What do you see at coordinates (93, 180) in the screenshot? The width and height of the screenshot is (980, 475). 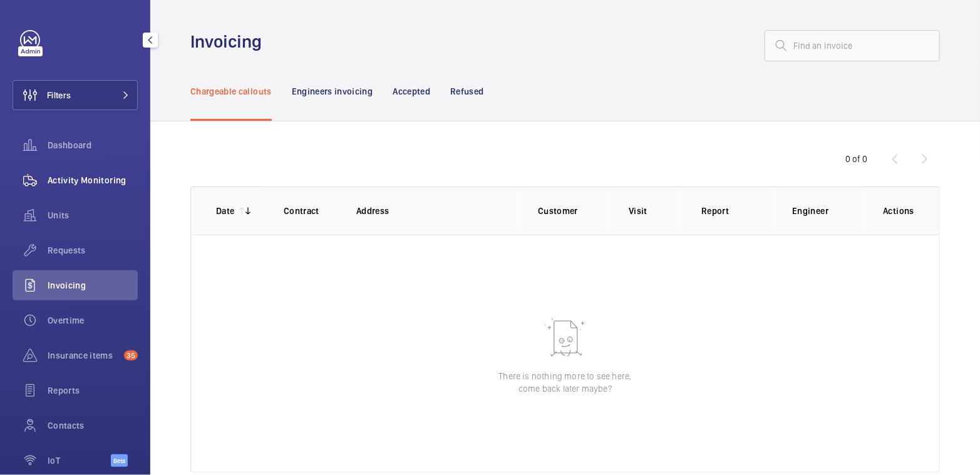 I see `span: Activity Monitoring` at bounding box center [93, 180].